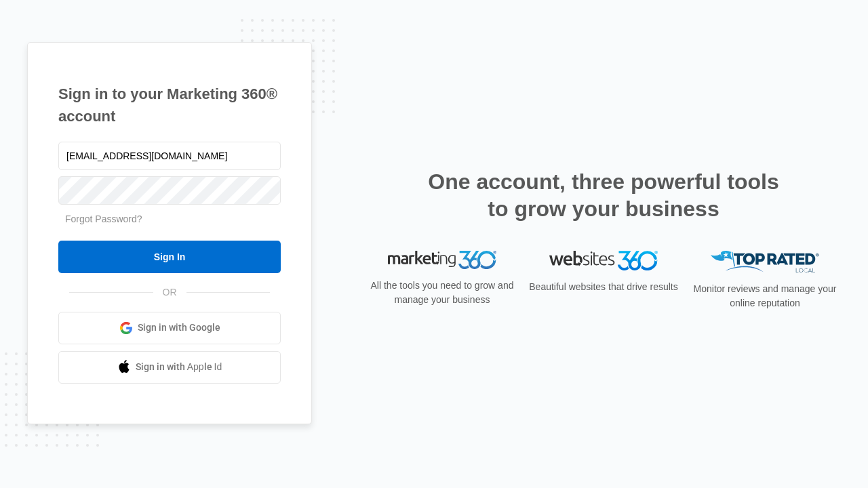 Image resolution: width=868 pixels, height=488 pixels. What do you see at coordinates (766, 261) in the screenshot?
I see `img: Top Rated Local` at bounding box center [766, 261].